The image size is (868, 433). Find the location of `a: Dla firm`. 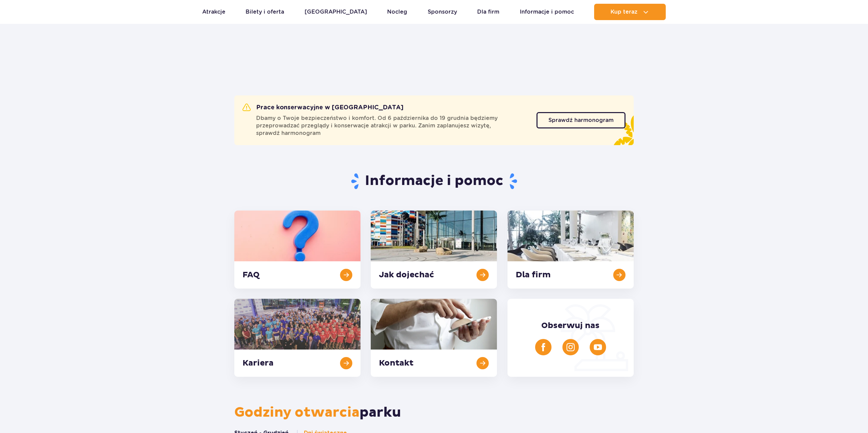

a: Dla firm is located at coordinates (488, 12).